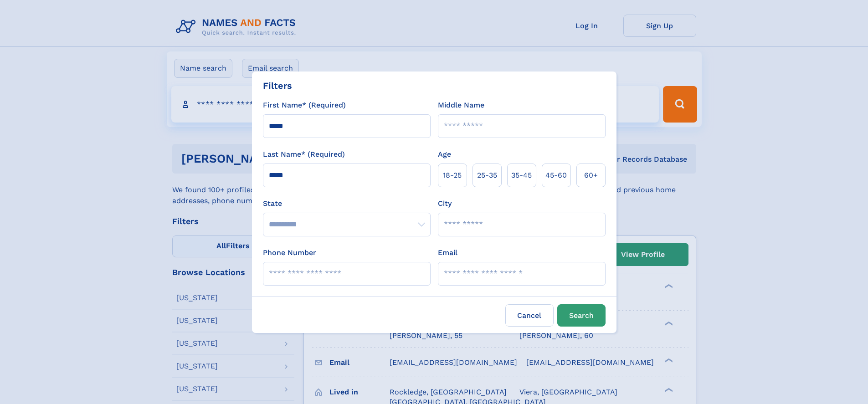 Image resolution: width=868 pixels, height=404 pixels. Describe the element at coordinates (461, 105) in the screenshot. I see `label: Middle Name` at that location.